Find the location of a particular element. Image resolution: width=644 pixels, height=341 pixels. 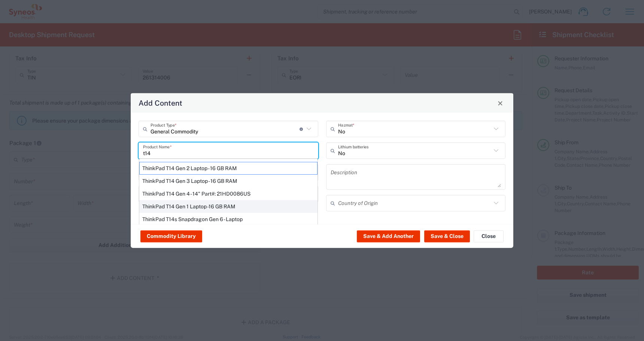

button: Commodity Library is located at coordinates (171, 236).